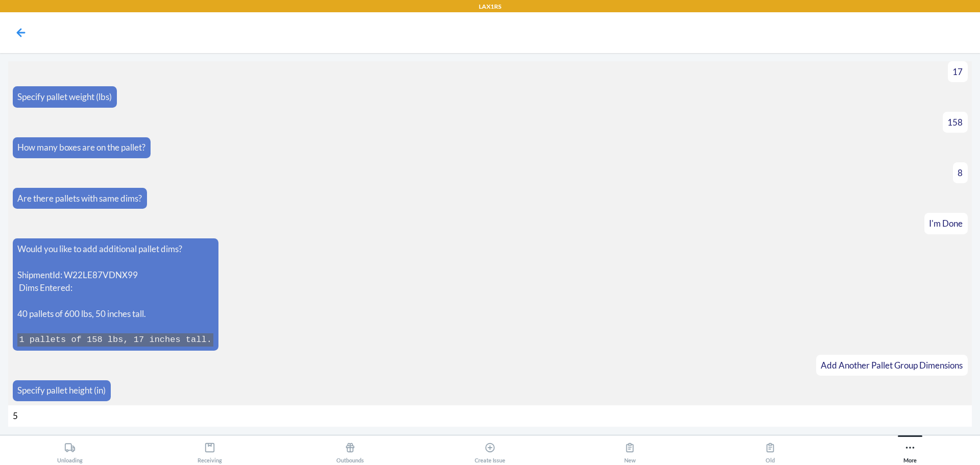 The image size is (980, 465). What do you see at coordinates (770, 450) in the screenshot?
I see `div: Old` at bounding box center [770, 450].